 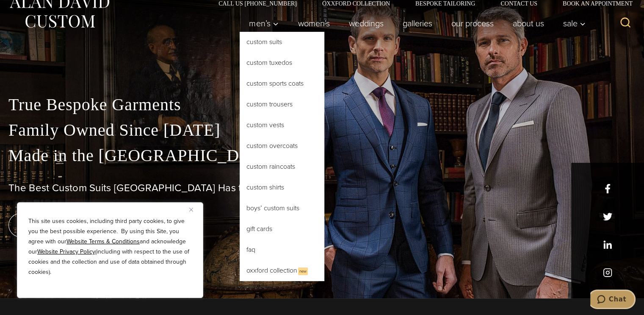 What do you see at coordinates (282, 63) in the screenshot?
I see `a: Custom Tuxedos` at bounding box center [282, 63].